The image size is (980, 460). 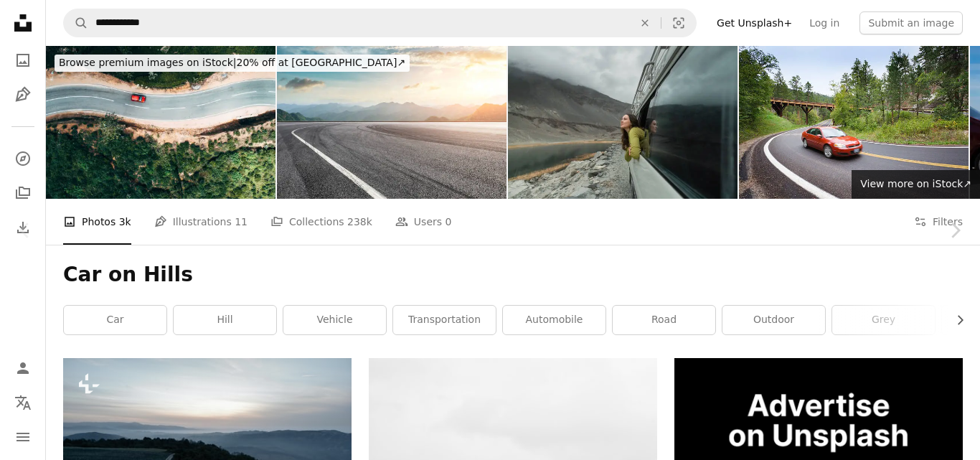 I want to click on span: 0, so click(x=449, y=222).